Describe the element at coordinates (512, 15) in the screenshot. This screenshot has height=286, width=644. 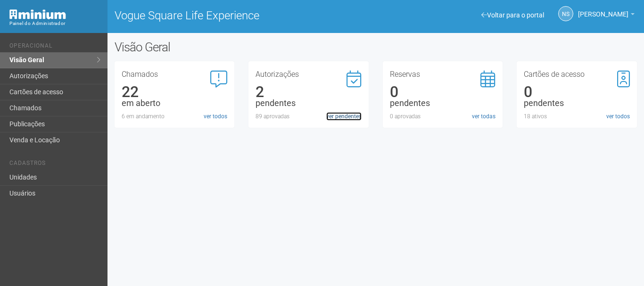
I see `a: Voltar para o portal` at that location.